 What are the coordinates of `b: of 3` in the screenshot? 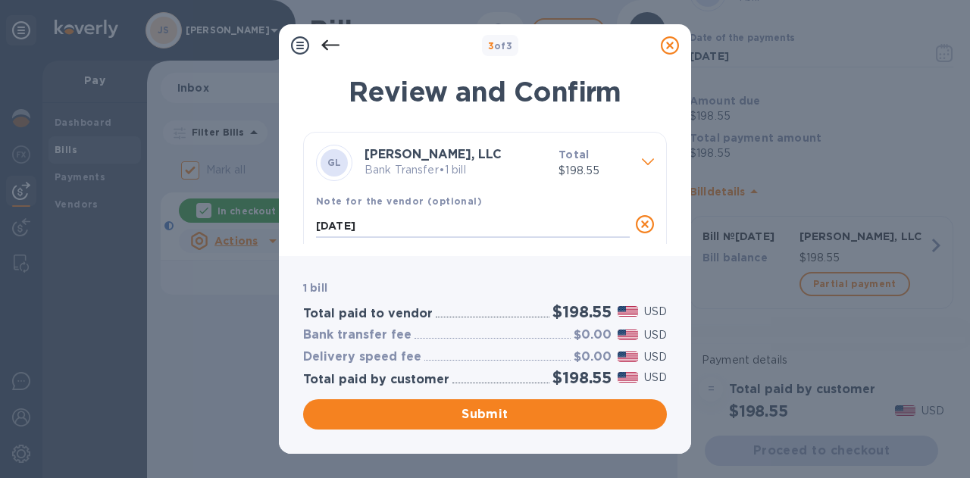 It's located at (500, 45).